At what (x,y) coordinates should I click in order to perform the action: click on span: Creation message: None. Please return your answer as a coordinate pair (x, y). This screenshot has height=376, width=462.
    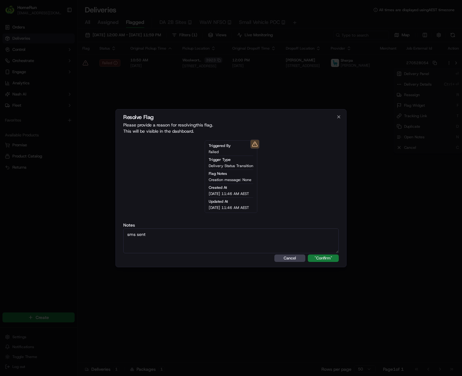
    Looking at the image, I should click on (230, 180).